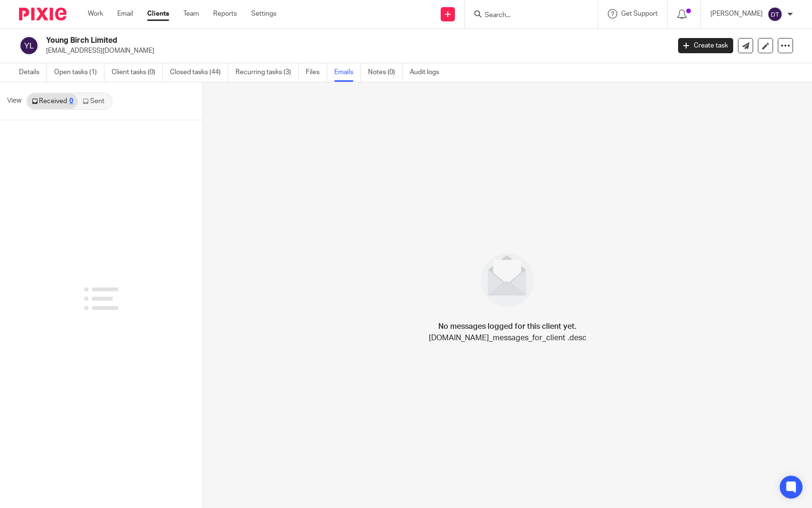 This screenshot has width=812, height=508. Describe the element at coordinates (33, 72) in the screenshot. I see `a: Details` at that location.